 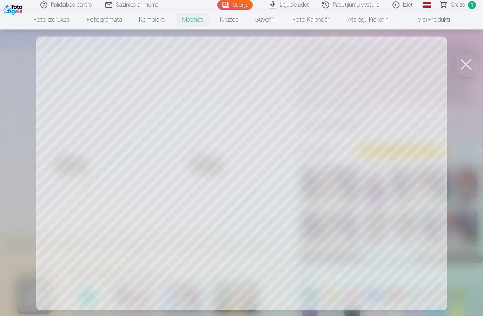 What do you see at coordinates (472, 5) in the screenshot?
I see `span: 1` at bounding box center [472, 5].